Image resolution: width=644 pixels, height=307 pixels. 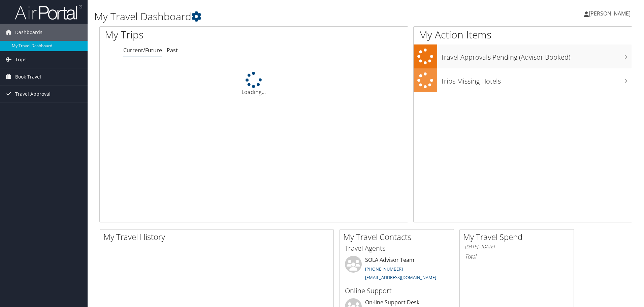 I want to click on li: SOLA Advisor Team, so click(x=397, y=269).